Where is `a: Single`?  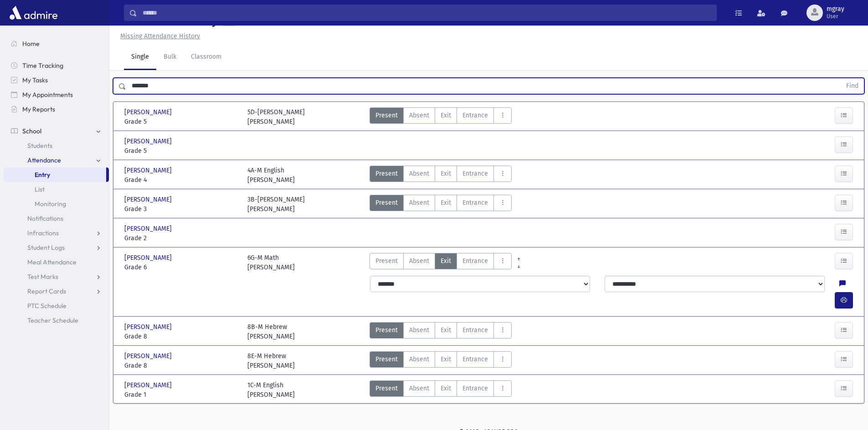
a: Single is located at coordinates (140, 58).